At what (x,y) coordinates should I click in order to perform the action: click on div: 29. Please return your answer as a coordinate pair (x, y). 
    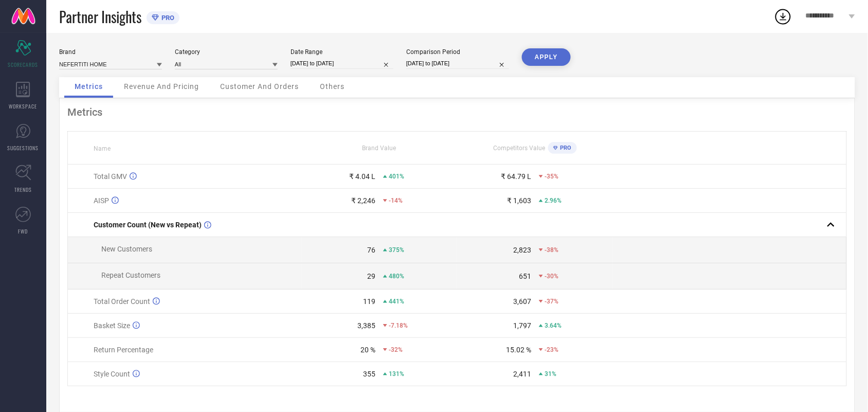
    Looking at the image, I should click on (371, 276).